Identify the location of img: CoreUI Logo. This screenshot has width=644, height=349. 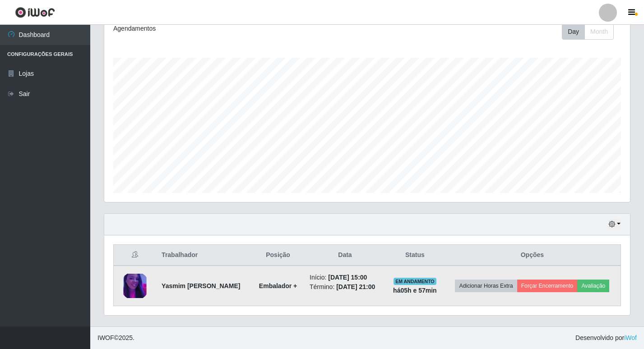
(35, 12).